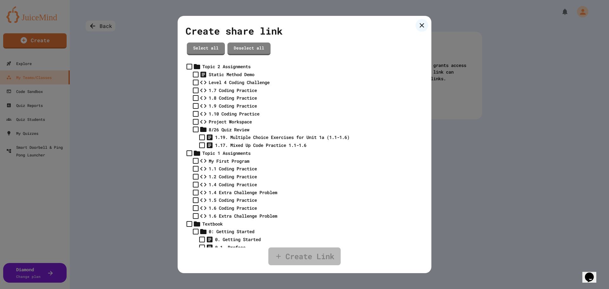  What do you see at coordinates (227, 153) in the screenshot?
I see `div: Topic 1 Assignments` at bounding box center [227, 153].